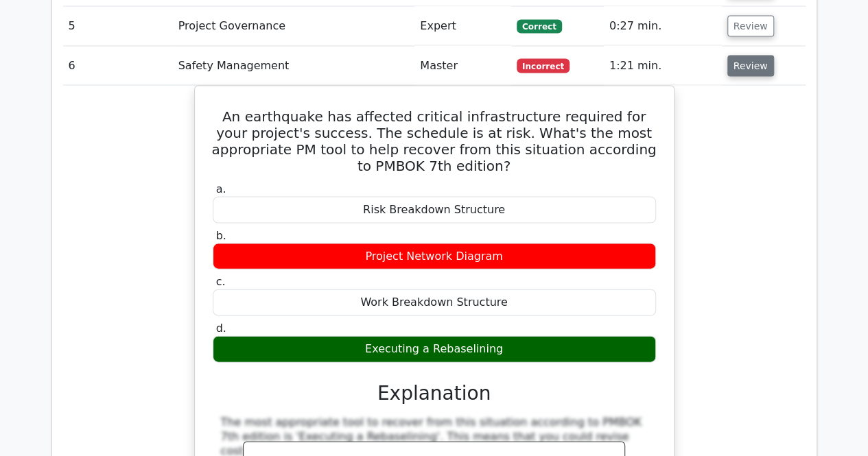 The height and width of the screenshot is (456, 868). Describe the element at coordinates (435, 210) in the screenshot. I see `div: Risk Breakdown Structure` at that location.